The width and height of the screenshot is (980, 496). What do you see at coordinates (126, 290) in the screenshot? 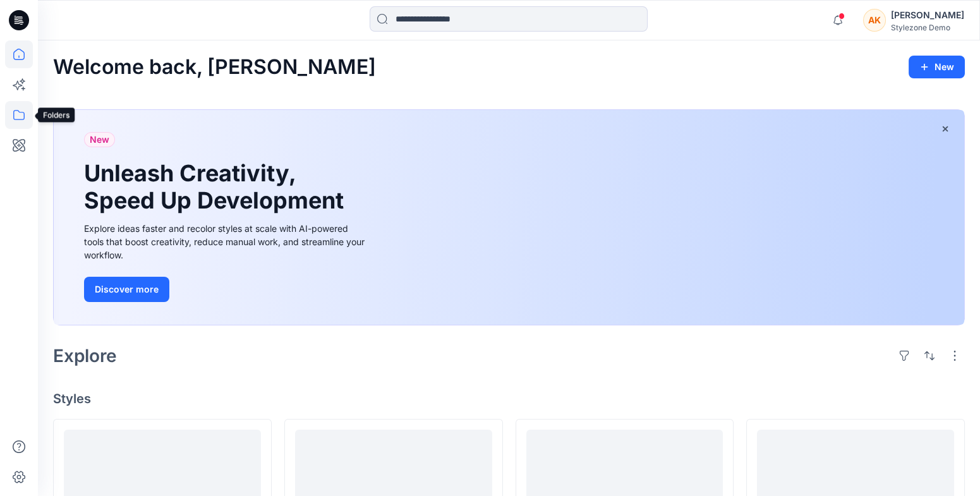
I see `button: Discover more` at bounding box center [126, 290].